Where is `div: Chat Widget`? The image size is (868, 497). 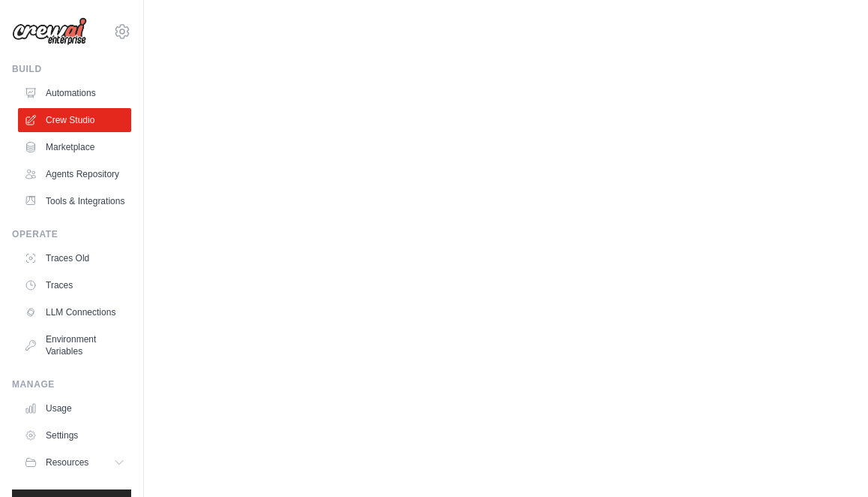
div: Chat Widget is located at coordinates (830, 461).